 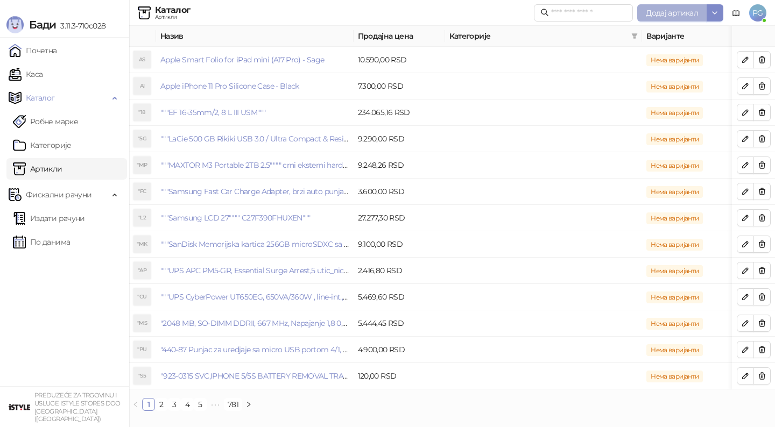 I want to click on a: 781, so click(x=233, y=405).